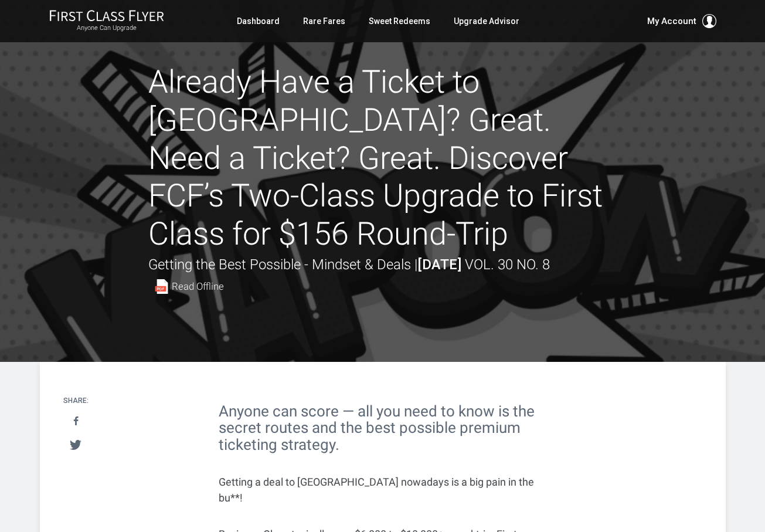 This screenshot has width=765, height=532. Describe the element at coordinates (383, 276) in the screenshot. I see `div: Getting the Best Possible - Mindset & Deals |` at that location.